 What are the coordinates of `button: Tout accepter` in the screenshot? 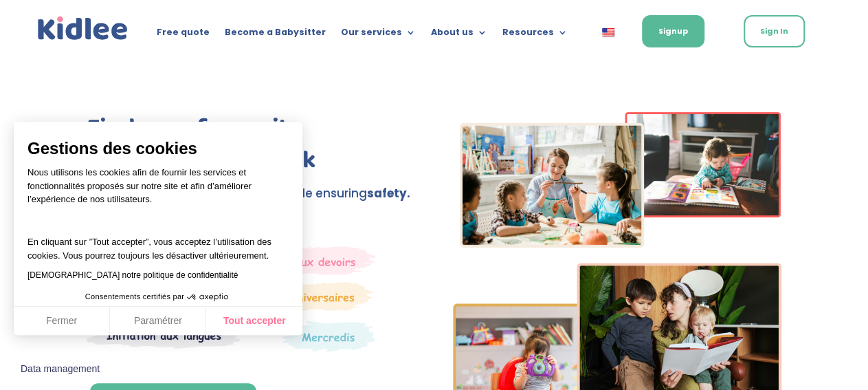 It's located at (255, 321).